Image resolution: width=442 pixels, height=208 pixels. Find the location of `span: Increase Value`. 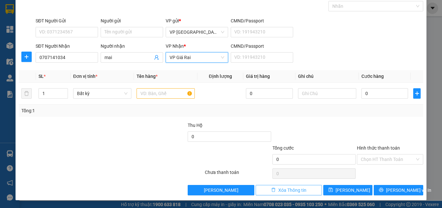

span: Increase Value is located at coordinates (64, 91).